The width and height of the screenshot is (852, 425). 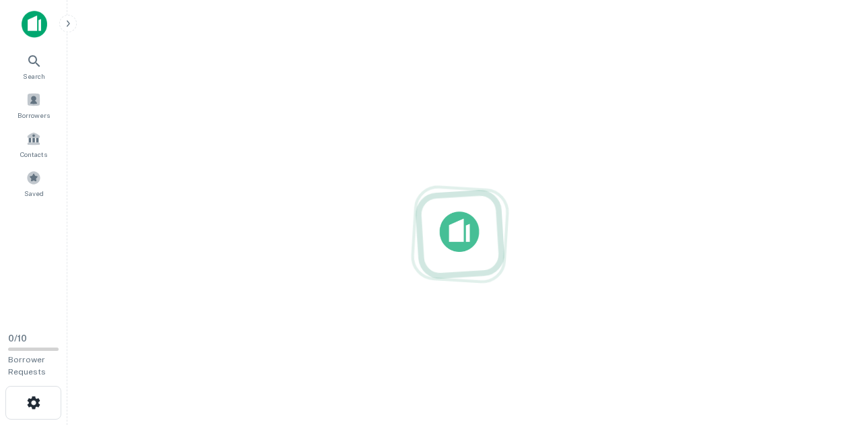 What do you see at coordinates (818, 350) in the screenshot?
I see `div: Chat Widget` at bounding box center [818, 350].